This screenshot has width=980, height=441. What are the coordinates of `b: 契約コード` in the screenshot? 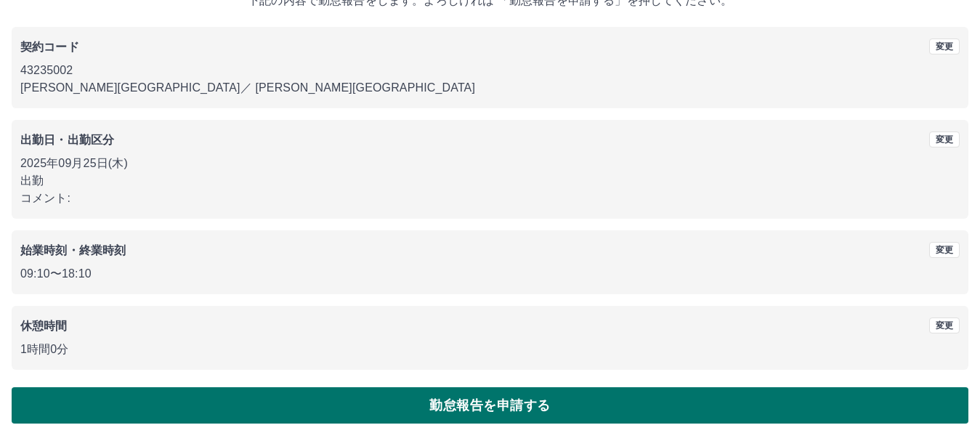 It's located at (49, 46).